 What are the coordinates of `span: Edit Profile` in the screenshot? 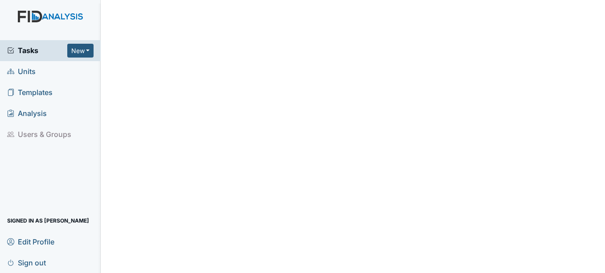 It's located at (31, 241).